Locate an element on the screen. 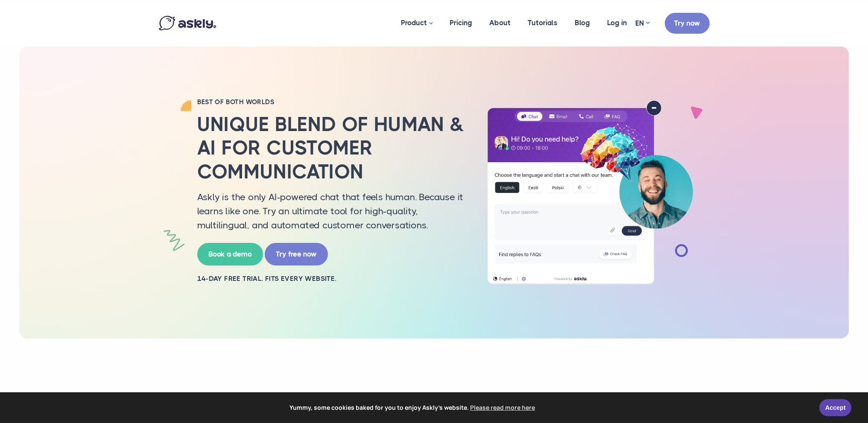 The height and width of the screenshot is (423, 868). img: AI multilingual chat is located at coordinates (591, 193).